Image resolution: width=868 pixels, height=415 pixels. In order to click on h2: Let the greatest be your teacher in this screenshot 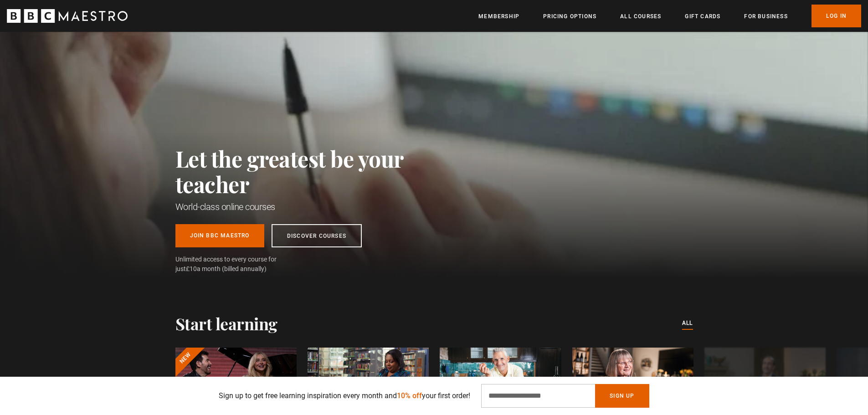, I will do `click(310, 171)`.